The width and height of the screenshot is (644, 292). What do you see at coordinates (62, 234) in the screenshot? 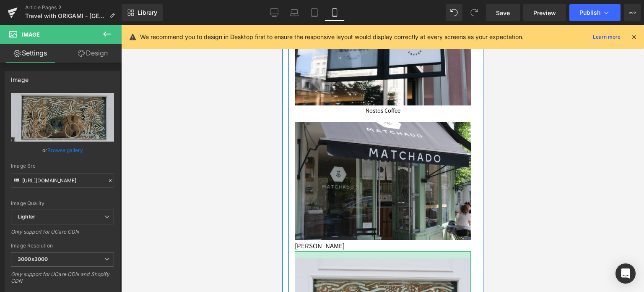
I see `div: Only support for UCare CDN` at bounding box center [62, 234].